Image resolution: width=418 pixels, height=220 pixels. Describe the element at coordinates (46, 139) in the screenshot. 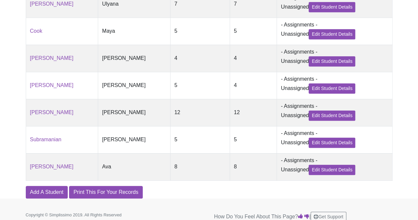

I see `a: Subramanian` at that location.